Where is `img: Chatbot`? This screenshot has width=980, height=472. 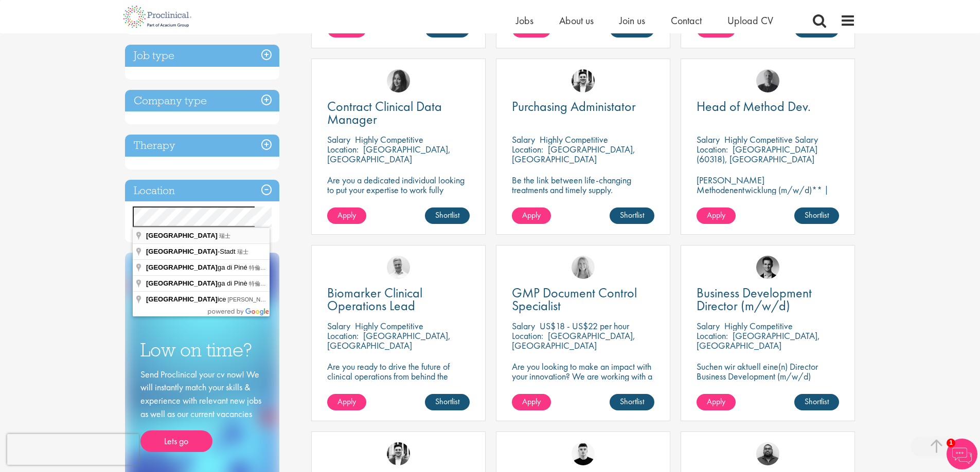
img: Chatbot is located at coordinates (962, 455).